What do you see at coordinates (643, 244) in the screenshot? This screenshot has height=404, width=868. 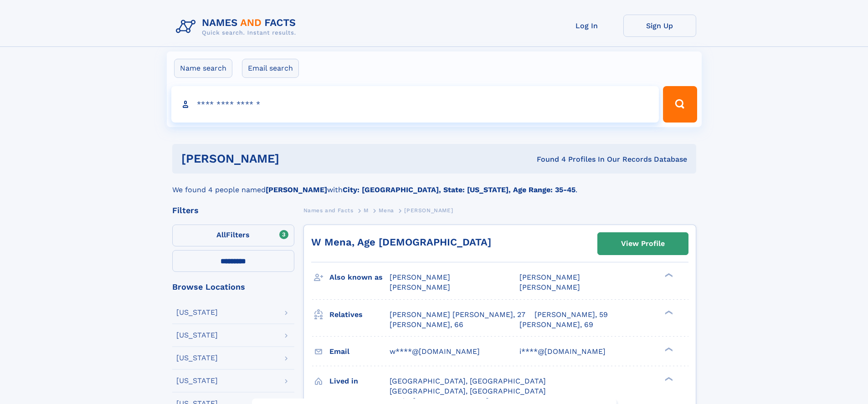 I see `div: View Profile` at bounding box center [643, 244].